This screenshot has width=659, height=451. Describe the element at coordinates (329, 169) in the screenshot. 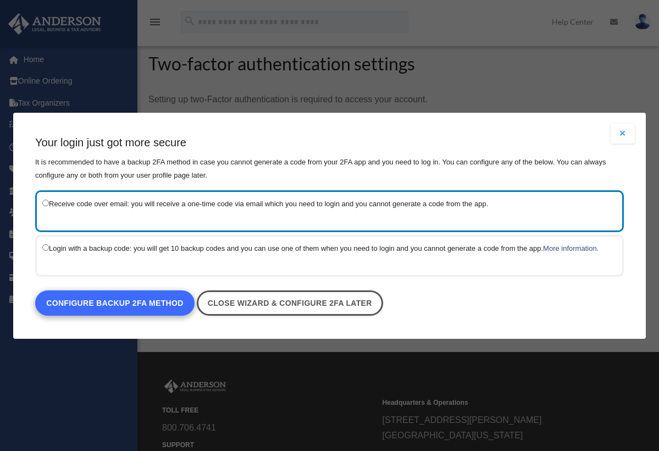

I see `p: It is recommended to have a backup 2FA method in case you cannot generate a code from your 2FA ap...` at that location.